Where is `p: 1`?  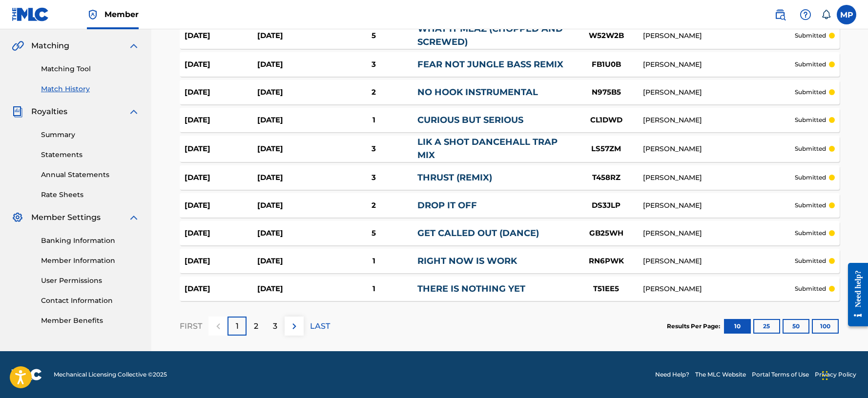
p: 1 is located at coordinates (238, 326).